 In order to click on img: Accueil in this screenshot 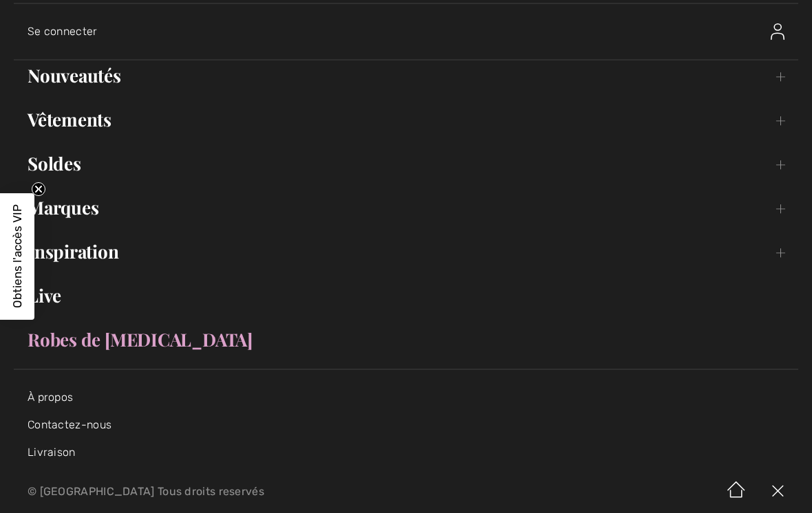, I will do `click(736, 492)`.